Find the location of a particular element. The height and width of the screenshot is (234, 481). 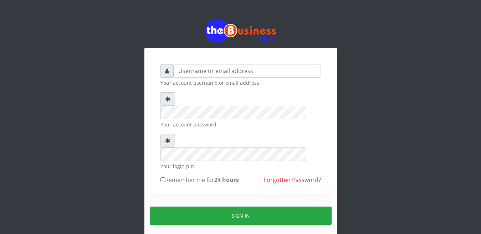

small: Your account password is located at coordinates (241, 124).